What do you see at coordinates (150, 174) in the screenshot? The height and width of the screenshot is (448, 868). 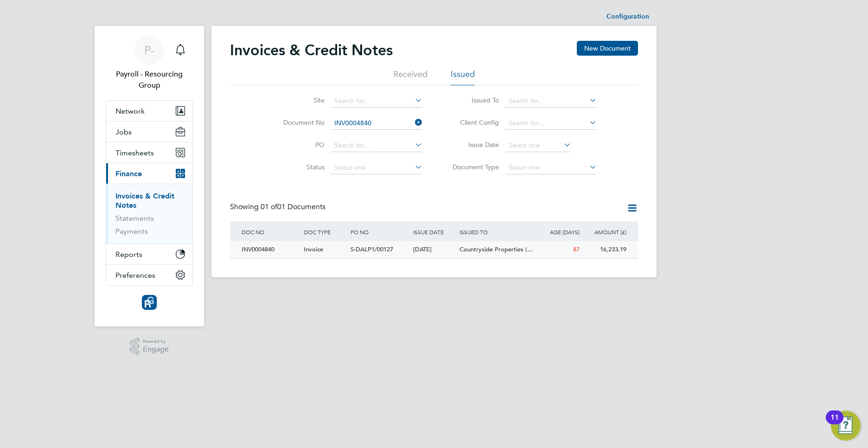 I see `button: Finance` at bounding box center [150, 174].